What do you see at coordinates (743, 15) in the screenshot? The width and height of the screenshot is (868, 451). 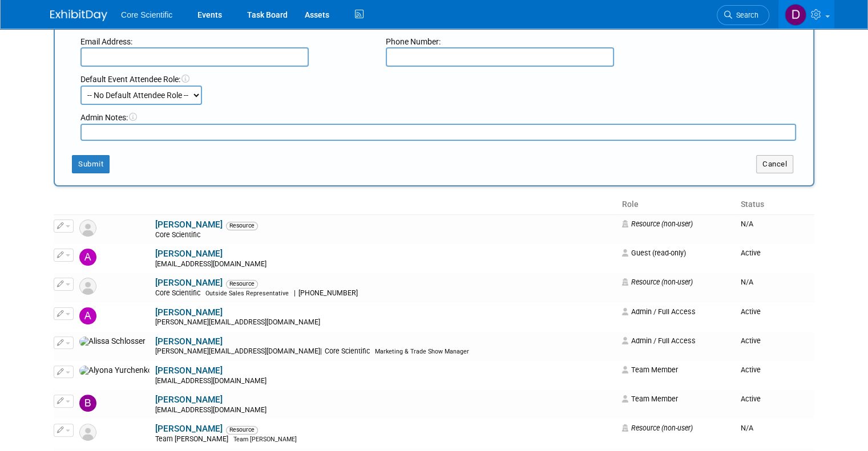 I see `a: Search` at bounding box center [743, 15].